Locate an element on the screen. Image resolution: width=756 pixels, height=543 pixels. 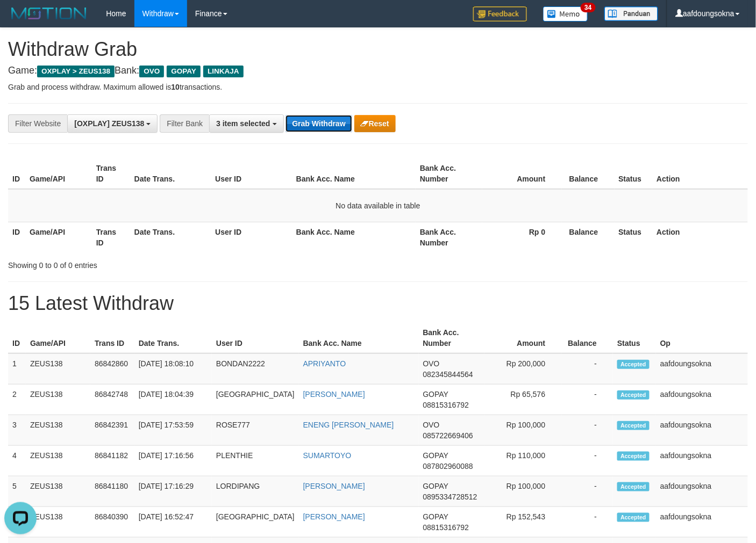
td: Rp 200,000 is located at coordinates (522, 369).